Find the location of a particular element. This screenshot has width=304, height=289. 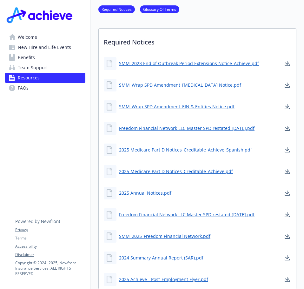

a: 2024 Summary Annual Report (SAR).pdf is located at coordinates (161, 258).